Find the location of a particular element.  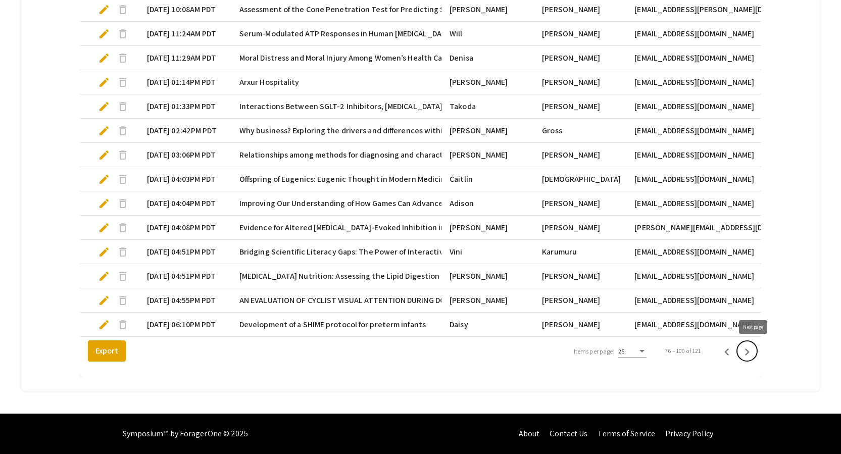

span: AN EVALUATION OF CYCLIST VISUAL ATTENTION DURING DOOR ZONE COLLISIONS - Honors Thesis Summary is located at coordinates (425, 301).